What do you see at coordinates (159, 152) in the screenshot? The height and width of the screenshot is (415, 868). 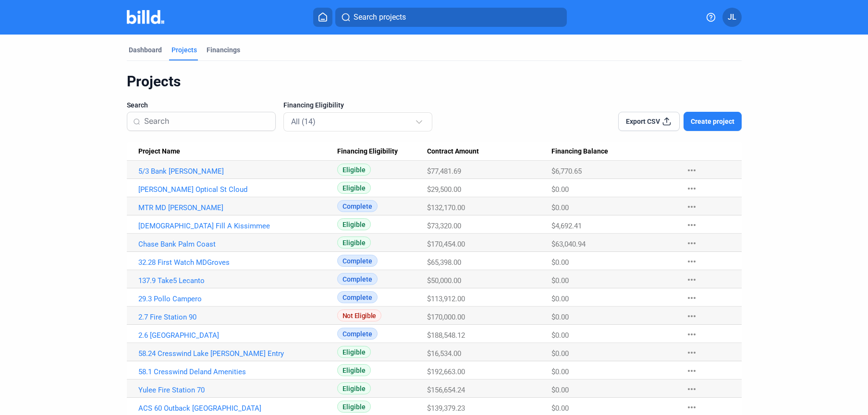 I see `span: Project Name` at bounding box center [159, 152].